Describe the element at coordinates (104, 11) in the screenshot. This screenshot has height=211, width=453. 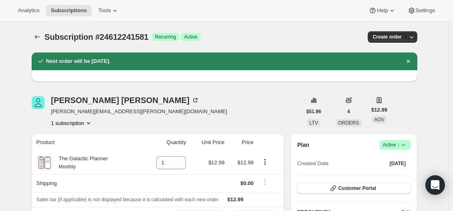
I see `span: Tools` at that location.